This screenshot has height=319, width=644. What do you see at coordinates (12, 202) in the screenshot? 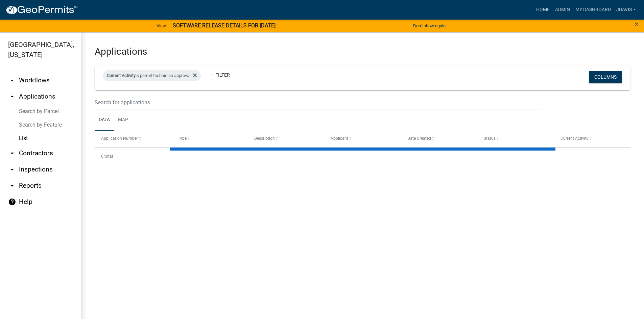
I see `i: help` at bounding box center [12, 202].